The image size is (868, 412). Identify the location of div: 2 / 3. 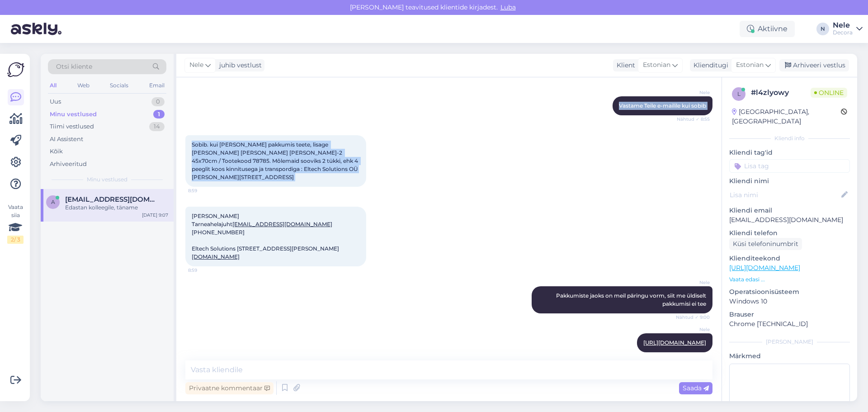
(16, 239).